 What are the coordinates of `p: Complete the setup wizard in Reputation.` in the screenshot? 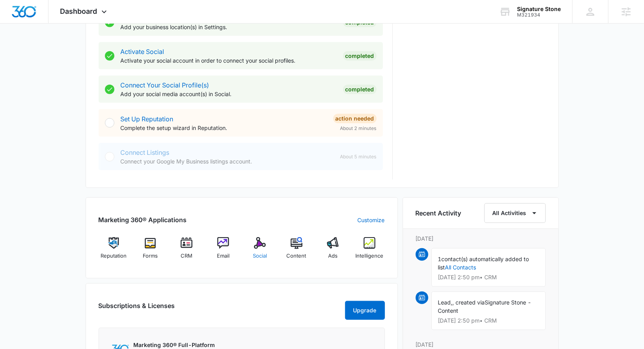 It's located at (224, 128).